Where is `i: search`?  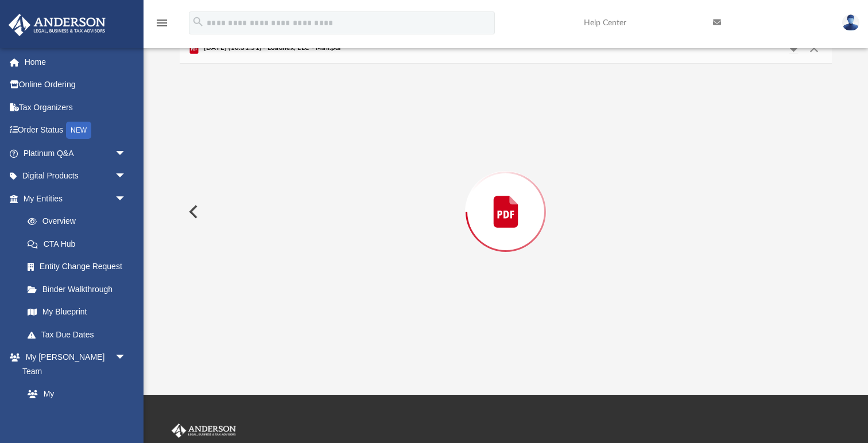 i: search is located at coordinates (198, 22).